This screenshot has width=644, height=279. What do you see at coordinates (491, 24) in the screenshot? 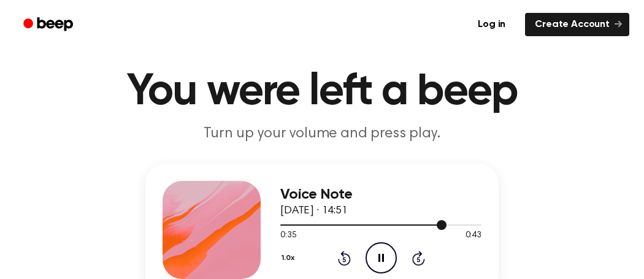
I see `a: Log in` at bounding box center [491, 24].